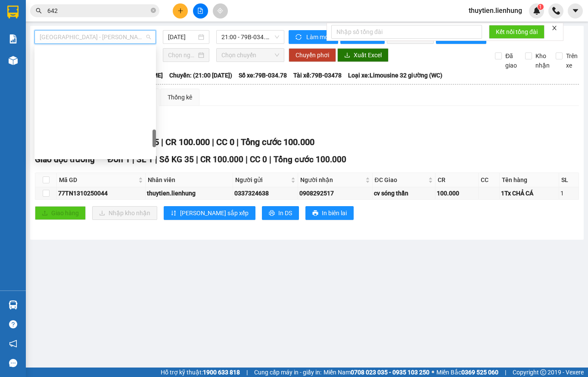 This screenshot has height=377, width=588. What do you see at coordinates (189, 180) in the screenshot?
I see `th: Nhân viên` at bounding box center [189, 180].